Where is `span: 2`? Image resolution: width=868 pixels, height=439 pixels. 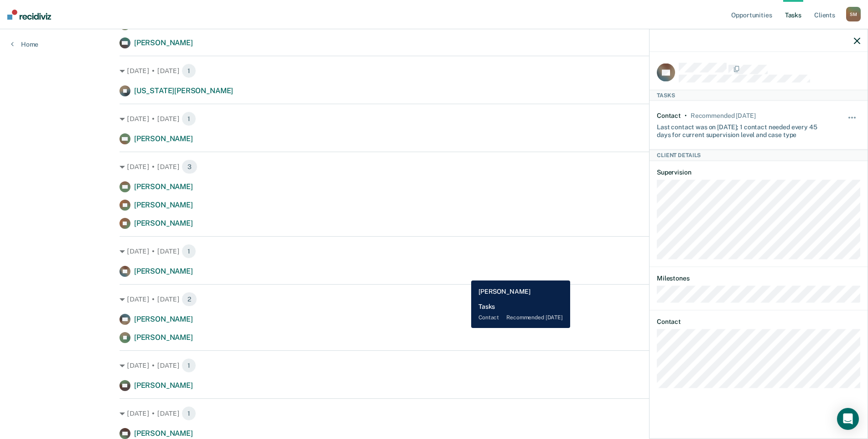 span: 2 is located at coordinates (189, 299).